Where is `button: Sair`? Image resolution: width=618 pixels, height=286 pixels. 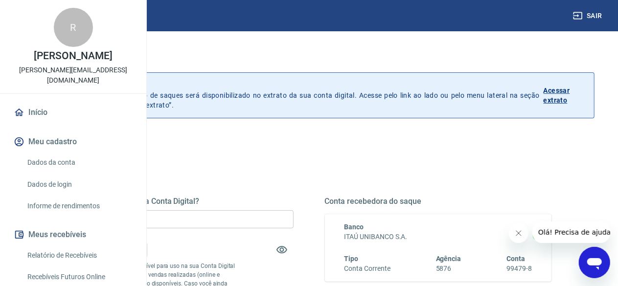 button: Sair is located at coordinates (589, 16).